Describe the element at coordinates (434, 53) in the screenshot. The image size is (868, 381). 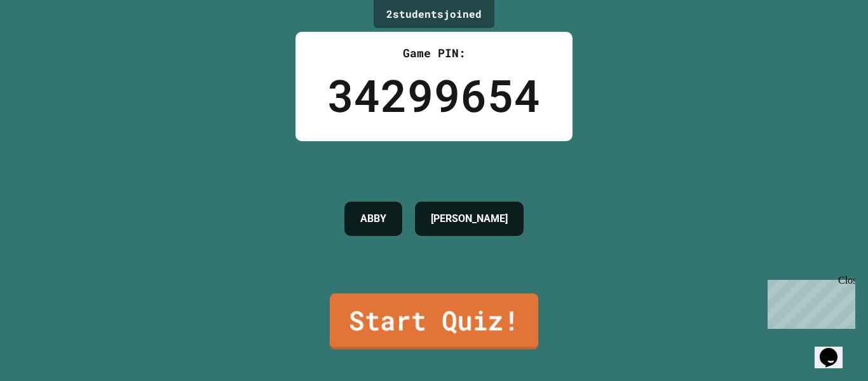
I see `div: Game PIN:` at that location.